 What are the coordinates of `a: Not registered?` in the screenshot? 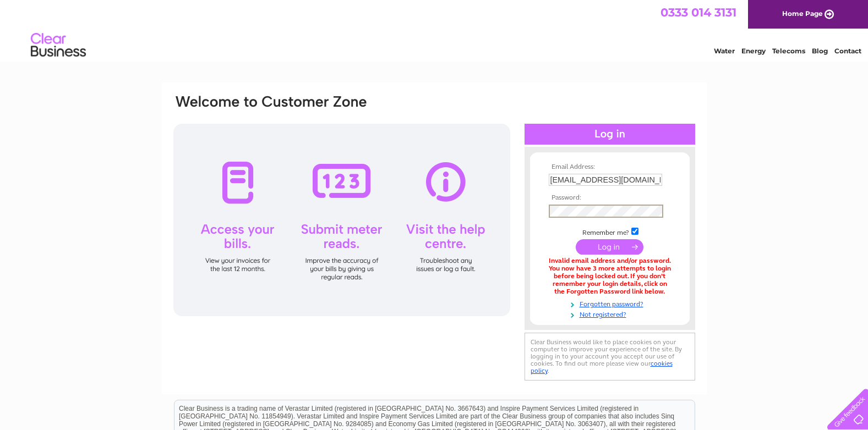 It's located at (611, 314).